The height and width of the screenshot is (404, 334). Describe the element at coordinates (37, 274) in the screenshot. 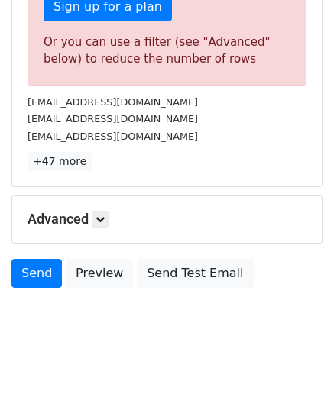

I see `a: Send` at that location.